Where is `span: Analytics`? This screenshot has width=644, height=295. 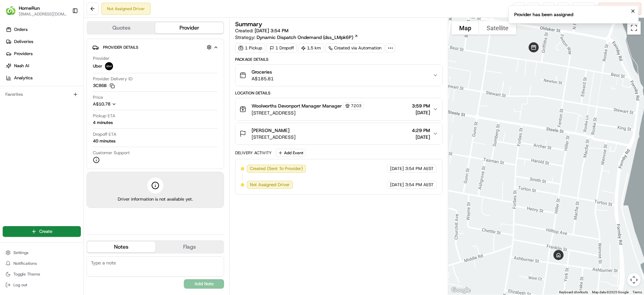
span: Analytics is located at coordinates (23, 78).